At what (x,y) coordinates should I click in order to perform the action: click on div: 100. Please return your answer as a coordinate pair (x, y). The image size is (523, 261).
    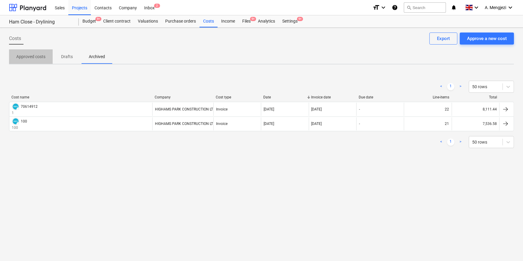
    Looking at the image, I should click on (24, 121).